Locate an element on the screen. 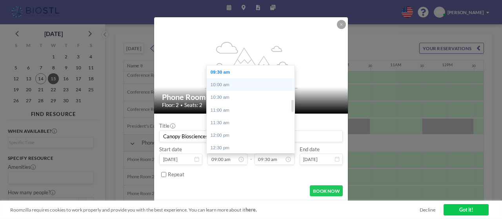  div: 09:30 am is located at coordinates (251, 72).